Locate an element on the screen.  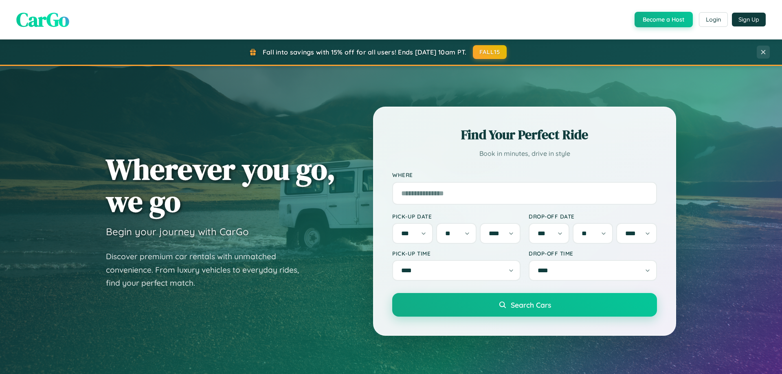
h2: Find Your Perfect Ride is located at coordinates (525, 135).